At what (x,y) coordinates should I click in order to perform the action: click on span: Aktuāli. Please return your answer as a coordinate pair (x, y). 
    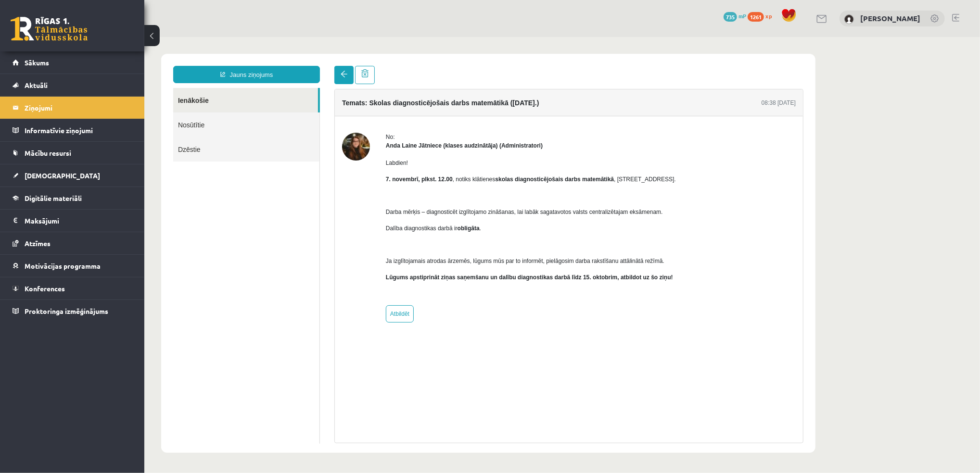
    Looking at the image, I should click on (36, 85).